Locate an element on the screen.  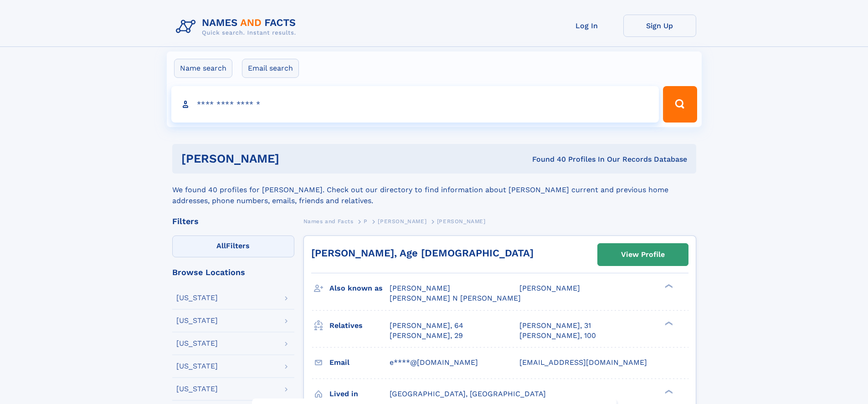
span: P is located at coordinates (366, 221).